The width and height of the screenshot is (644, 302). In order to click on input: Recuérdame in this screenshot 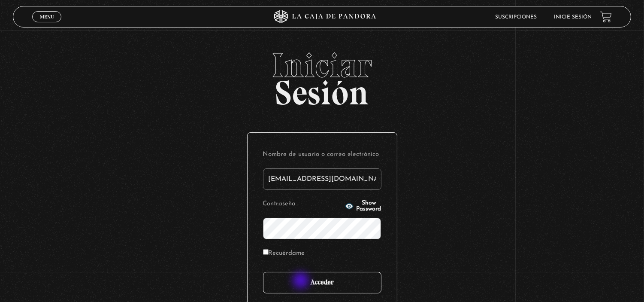, I will do `click(266, 252)`.